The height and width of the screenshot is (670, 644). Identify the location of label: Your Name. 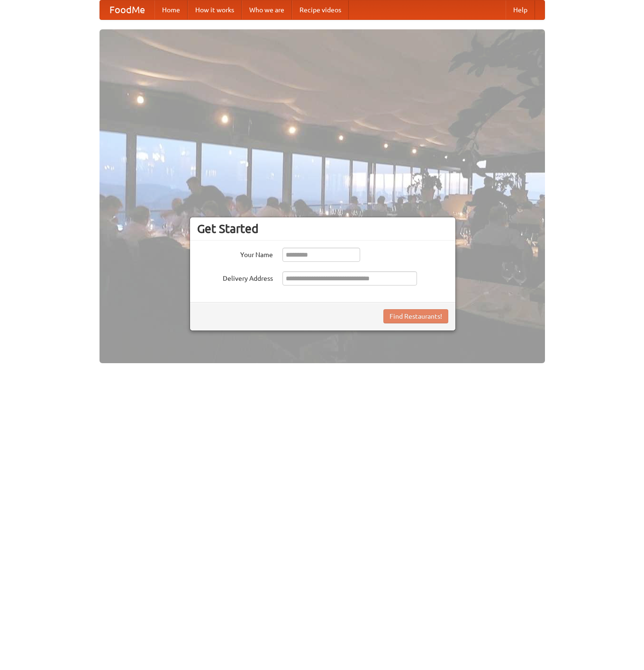
(235, 253).